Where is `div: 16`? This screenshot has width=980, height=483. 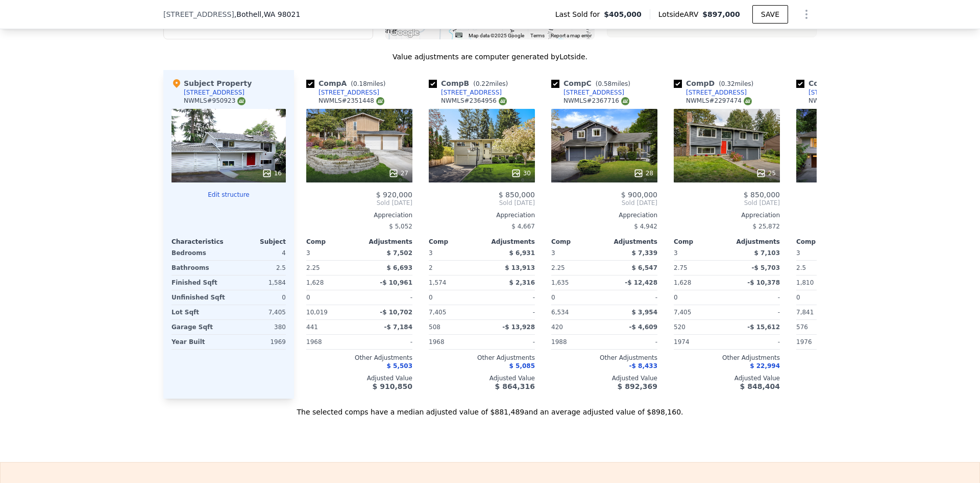 div: 16 is located at coordinates (272, 173).